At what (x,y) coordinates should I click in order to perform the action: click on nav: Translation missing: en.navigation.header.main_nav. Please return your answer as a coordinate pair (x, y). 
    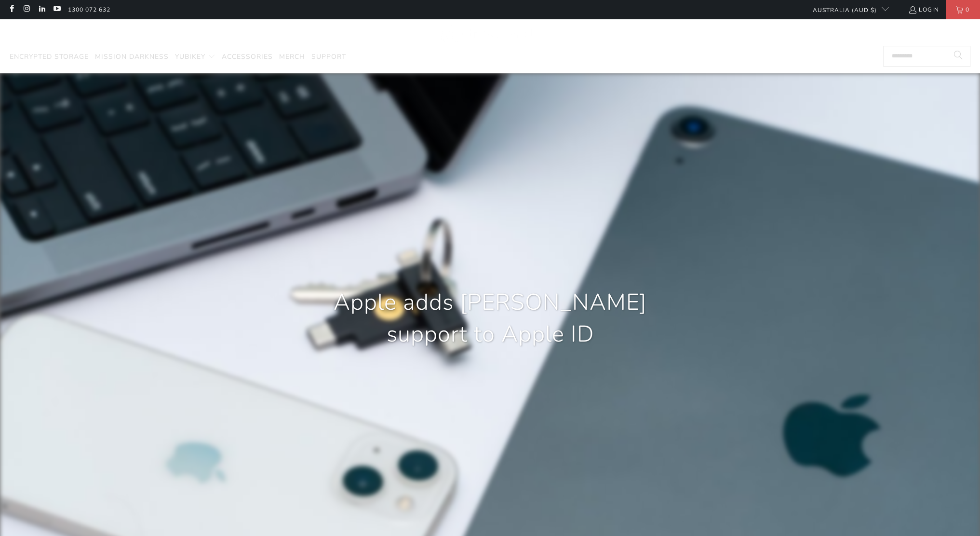
    Looking at the image, I should click on (178, 57).